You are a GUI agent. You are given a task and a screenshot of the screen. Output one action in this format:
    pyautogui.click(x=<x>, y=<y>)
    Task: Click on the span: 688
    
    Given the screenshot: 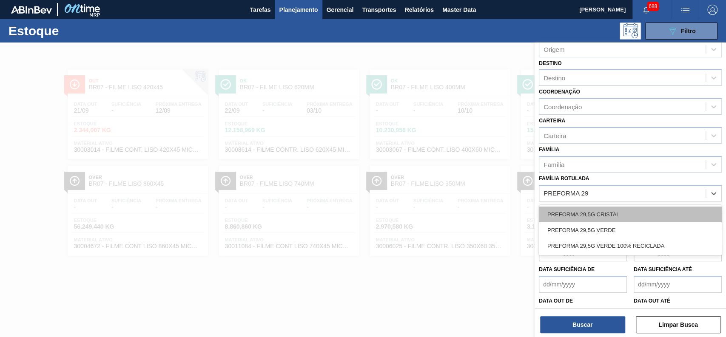 What is the action you would take?
    pyautogui.click(x=653, y=6)
    